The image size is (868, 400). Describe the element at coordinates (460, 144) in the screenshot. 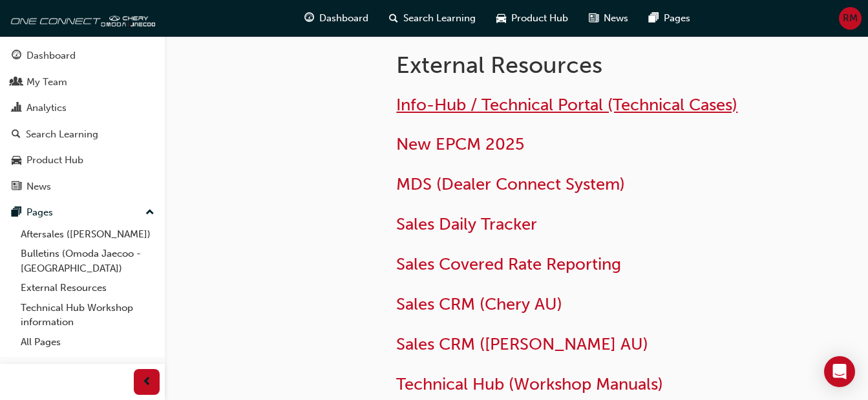

I see `span: New EPCM 2025` at that location.